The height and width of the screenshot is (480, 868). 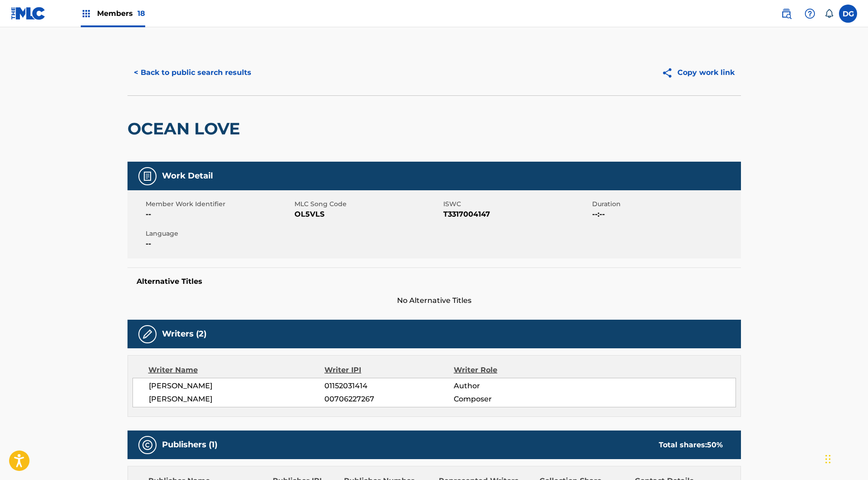 I want to click on span: Member Work Identifier, so click(x=219, y=204).